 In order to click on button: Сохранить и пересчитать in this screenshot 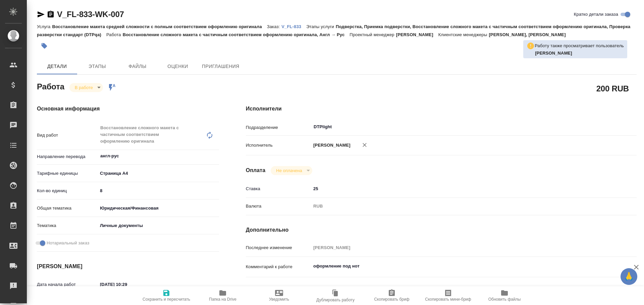, I will do `click(166, 296)`.